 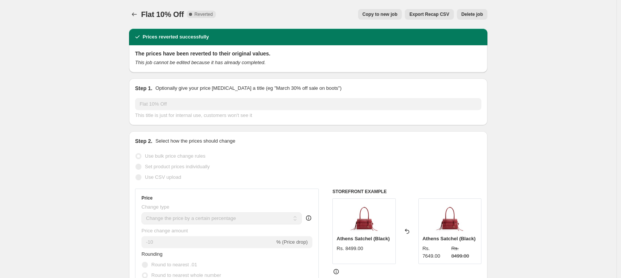 What do you see at coordinates (134, 14) in the screenshot?
I see `button: Price change jobs` at bounding box center [134, 14].